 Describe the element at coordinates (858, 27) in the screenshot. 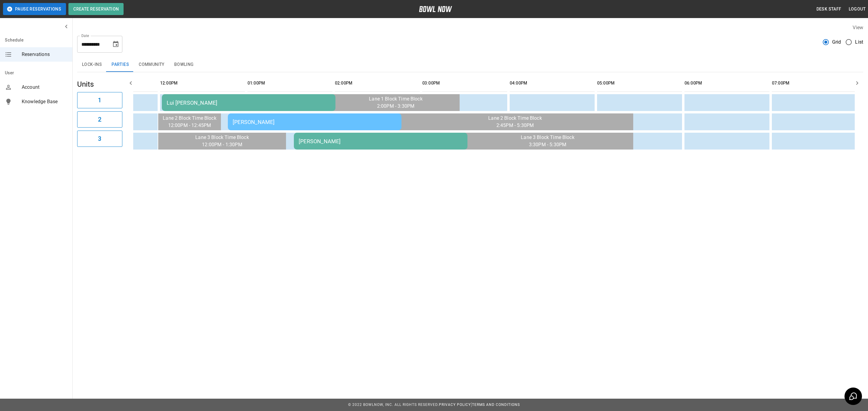

I see `label: View` at that location.